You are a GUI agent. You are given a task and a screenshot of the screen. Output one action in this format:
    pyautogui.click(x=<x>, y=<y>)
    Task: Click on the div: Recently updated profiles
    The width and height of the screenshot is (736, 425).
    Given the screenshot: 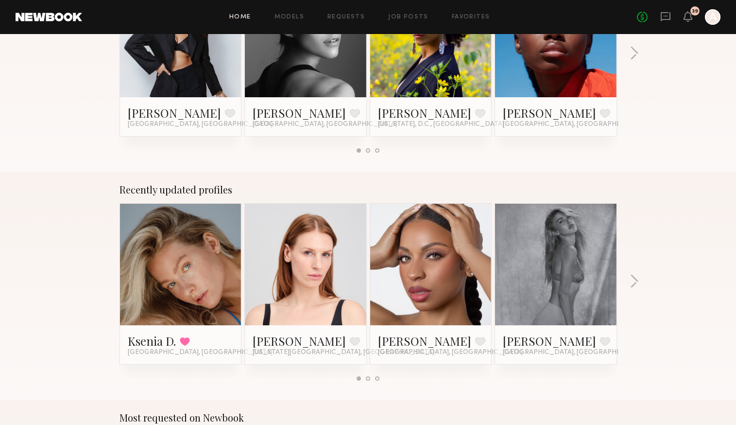 What is the action you would take?
    pyautogui.click(x=368, y=190)
    